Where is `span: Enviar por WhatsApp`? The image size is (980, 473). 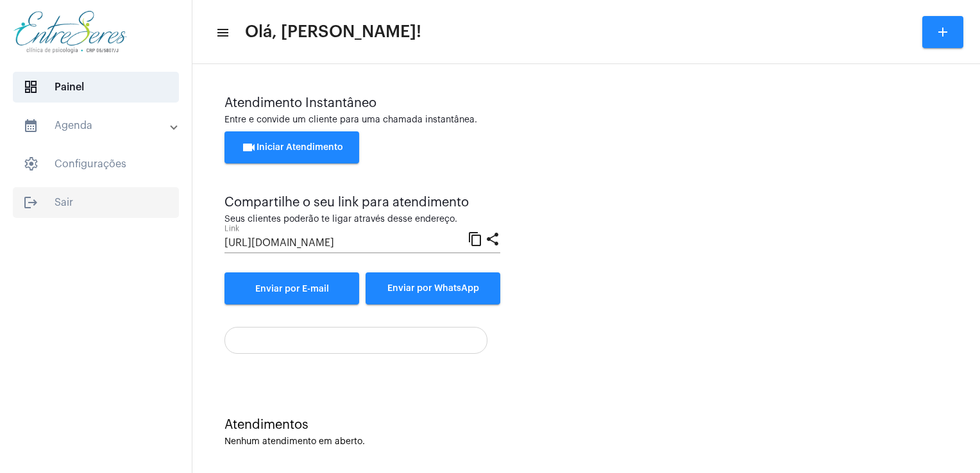
span: Enviar por WhatsApp is located at coordinates (433, 288).